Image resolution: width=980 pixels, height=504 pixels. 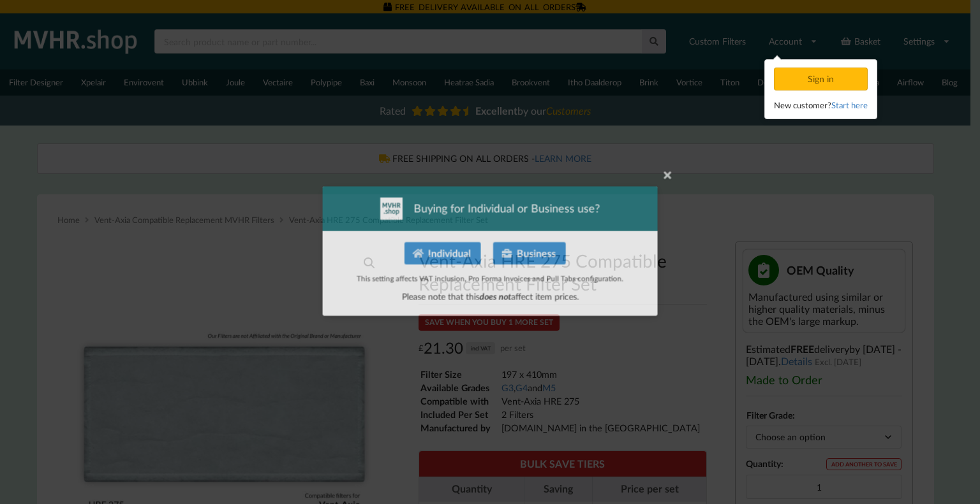 What do you see at coordinates (490, 299) in the screenshot?
I see `p: Please note that this affect item prices.` at bounding box center [490, 299].